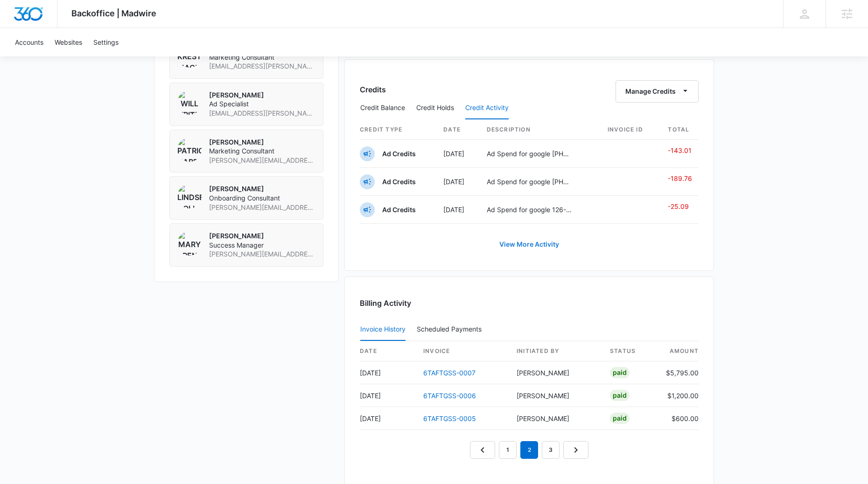 The width and height of the screenshot is (868, 484). What do you see at coordinates (29, 42) in the screenshot?
I see `a: Accounts` at bounding box center [29, 42].